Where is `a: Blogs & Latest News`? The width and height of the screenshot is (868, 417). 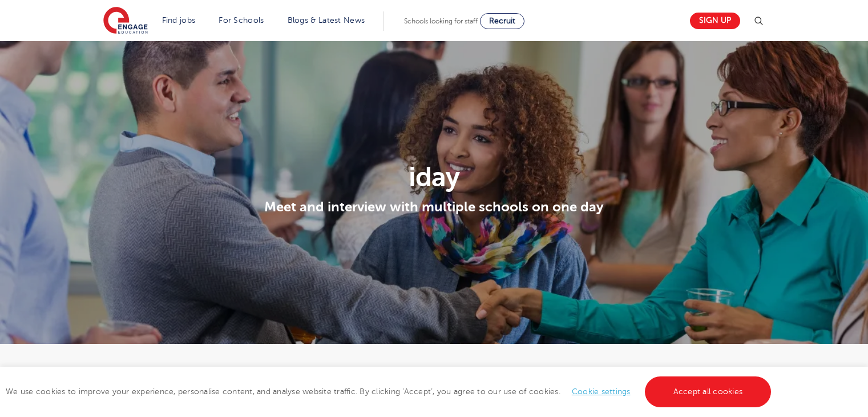
a: Blogs & Latest News is located at coordinates (326, 20).